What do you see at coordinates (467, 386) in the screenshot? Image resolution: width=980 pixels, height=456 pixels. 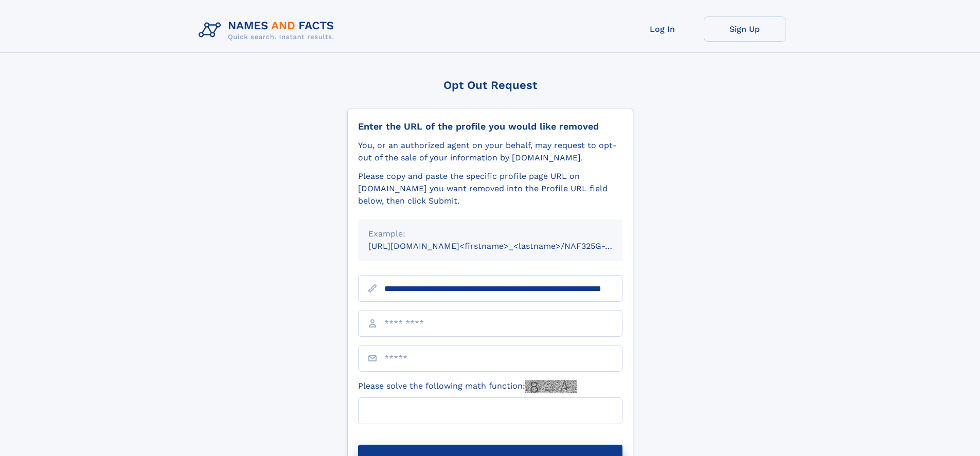 I see `label: Please solve the following math function:` at bounding box center [467, 386].